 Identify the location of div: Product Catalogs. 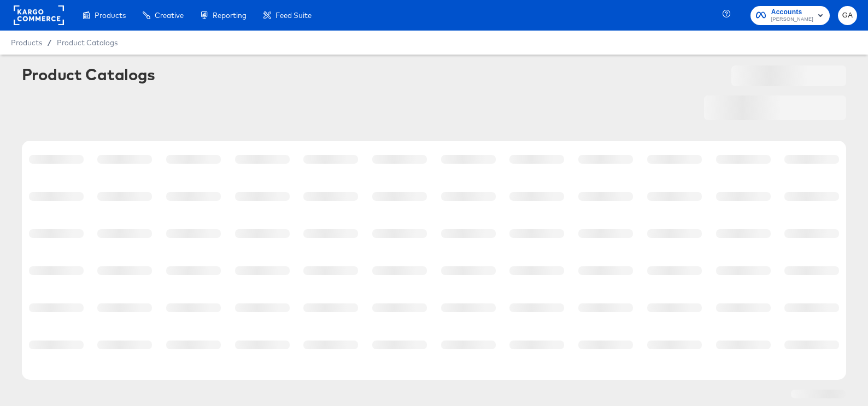
(88, 74).